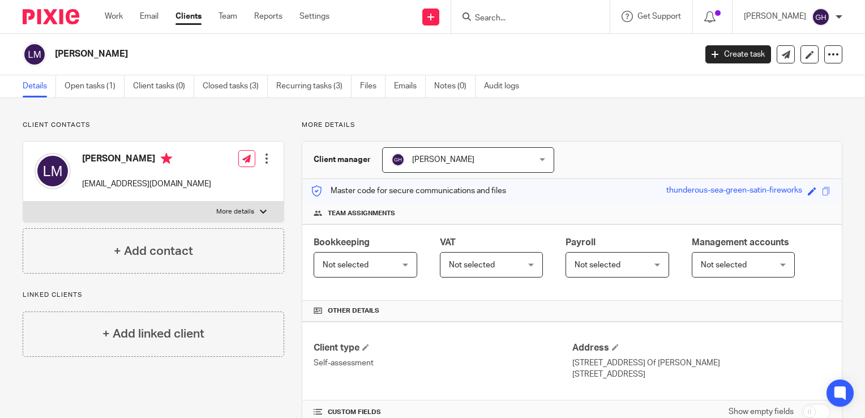  What do you see at coordinates (341, 242) in the screenshot?
I see `span: Bookkeeping` at bounding box center [341, 242].